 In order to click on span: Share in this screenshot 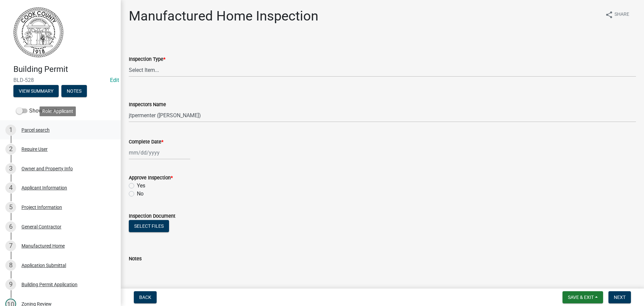, I will do `click(622, 15)`.